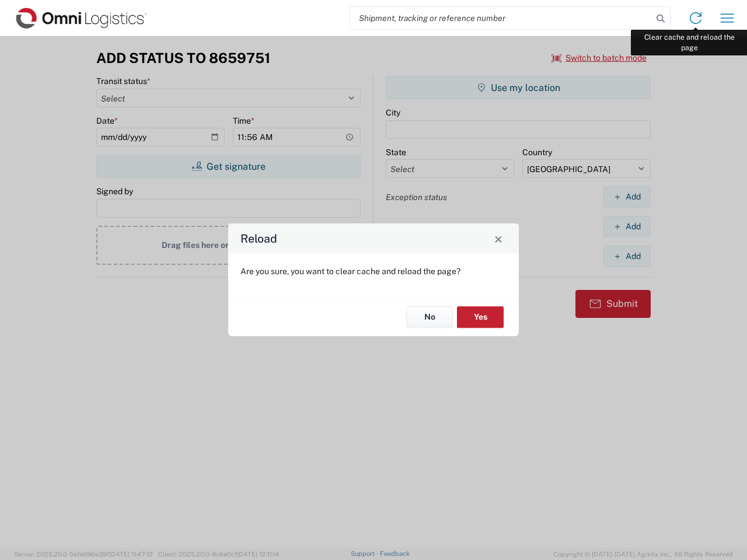 The width and height of the screenshot is (747, 560). What do you see at coordinates (429, 317) in the screenshot?
I see `button: No` at bounding box center [429, 317].